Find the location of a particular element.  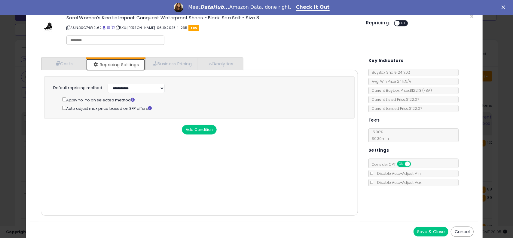

div: Meet Amazon Data, done right. is located at coordinates (240, 7).